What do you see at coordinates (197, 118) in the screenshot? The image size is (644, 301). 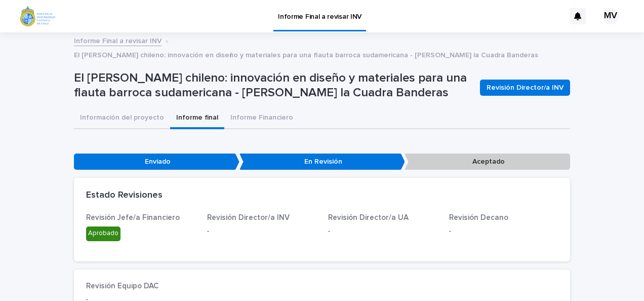 I see `button: Informe final` at bounding box center [197, 118].